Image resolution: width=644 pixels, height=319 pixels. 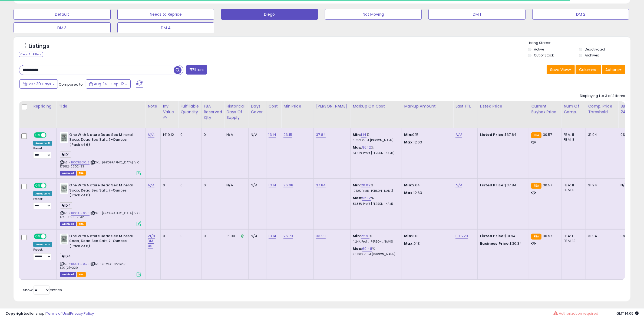 I want to click on span: ID.1, so click(x=65, y=155).